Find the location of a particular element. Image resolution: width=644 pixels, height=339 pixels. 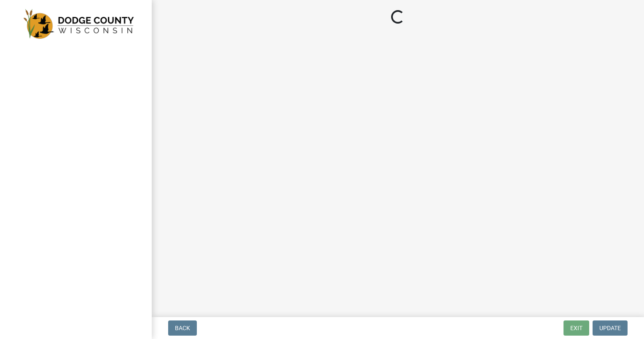

span: Back is located at coordinates (183, 328).